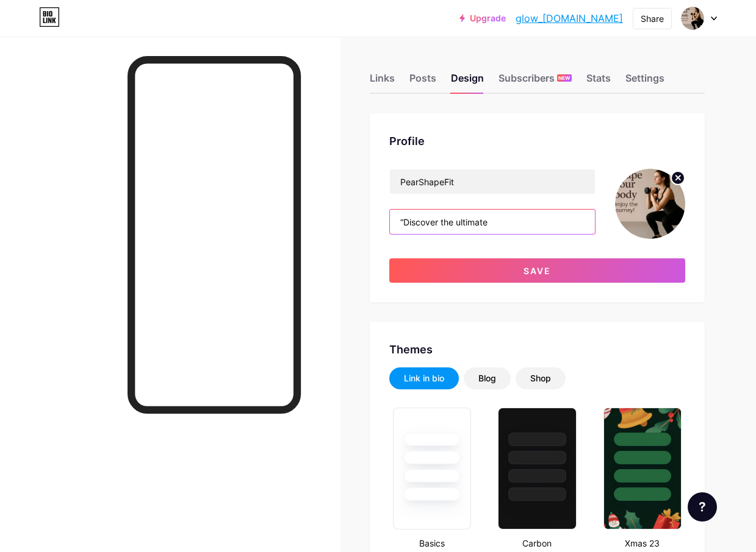 Image resolution: width=756 pixels, height=552 pixels. I want to click on div: Settings, so click(645, 82).